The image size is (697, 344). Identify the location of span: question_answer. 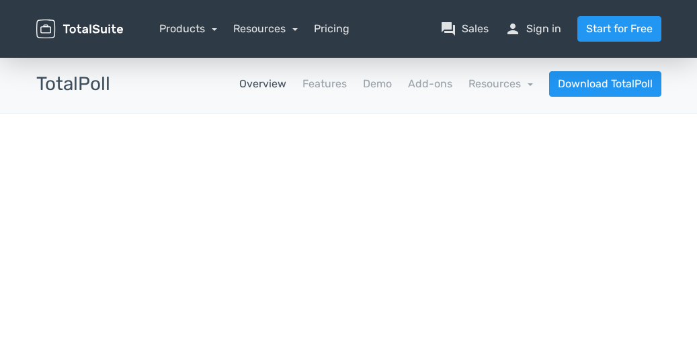
(448, 29).